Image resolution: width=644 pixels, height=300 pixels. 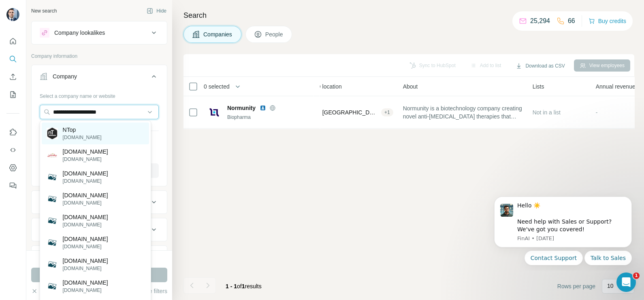 I want to click on button: Enrich CSV, so click(x=13, y=77).